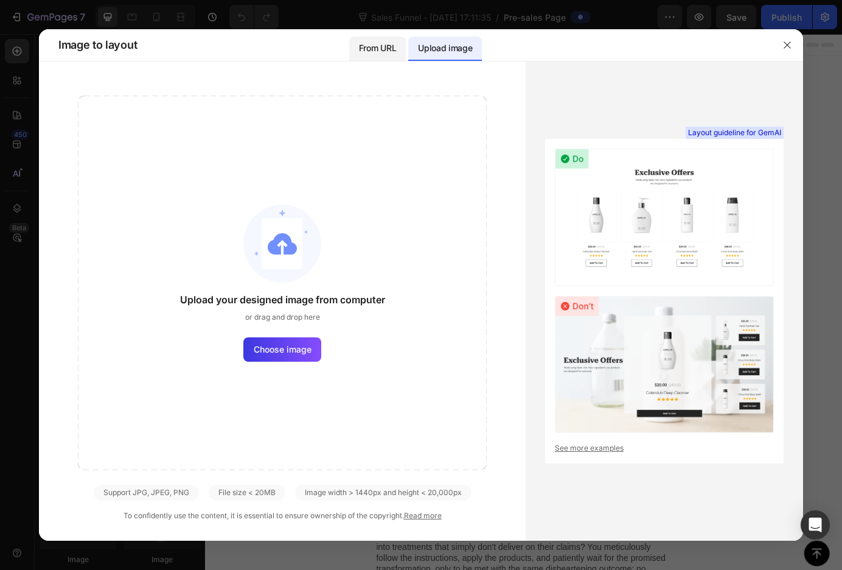  I want to click on p: “Read This BEFORE you lost all of your hair!”, so click(366, 189).